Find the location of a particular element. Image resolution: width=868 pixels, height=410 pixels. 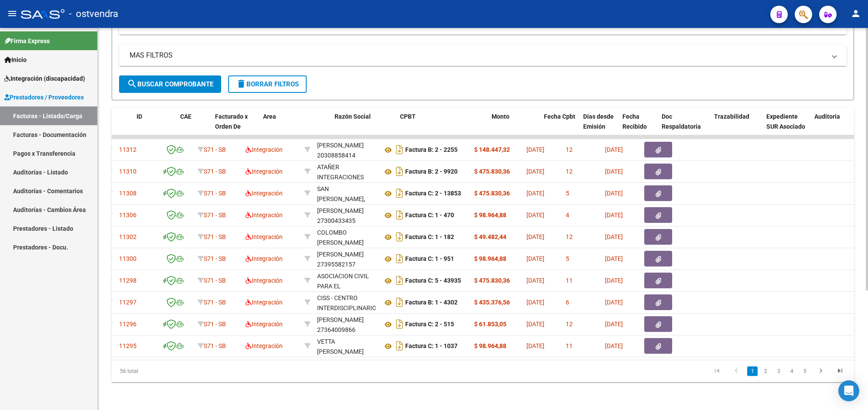

strong: $ 61.853,05 is located at coordinates (490, 324).